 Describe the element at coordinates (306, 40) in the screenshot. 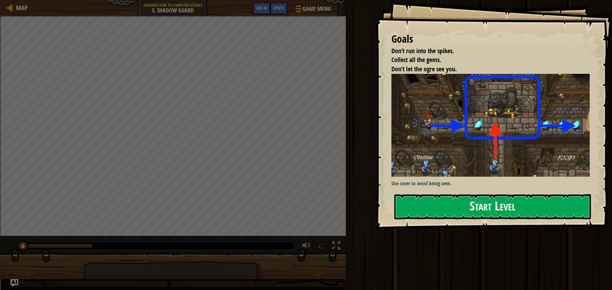

I see `div: Rename` at that location.